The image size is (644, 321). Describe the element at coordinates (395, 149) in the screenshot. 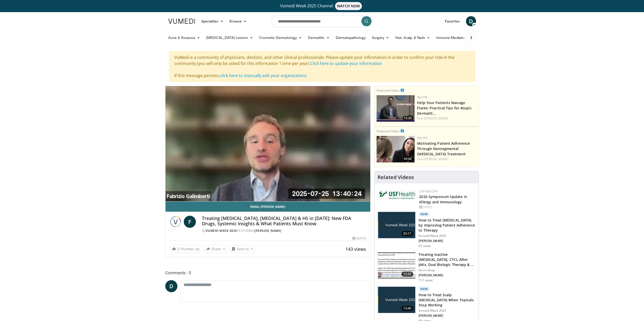

I see `a: 09:50` at that location.